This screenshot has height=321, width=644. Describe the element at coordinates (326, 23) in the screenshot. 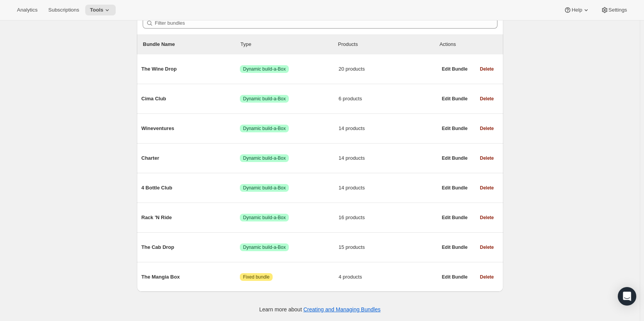

I see `input: Filter bundles` at that location.